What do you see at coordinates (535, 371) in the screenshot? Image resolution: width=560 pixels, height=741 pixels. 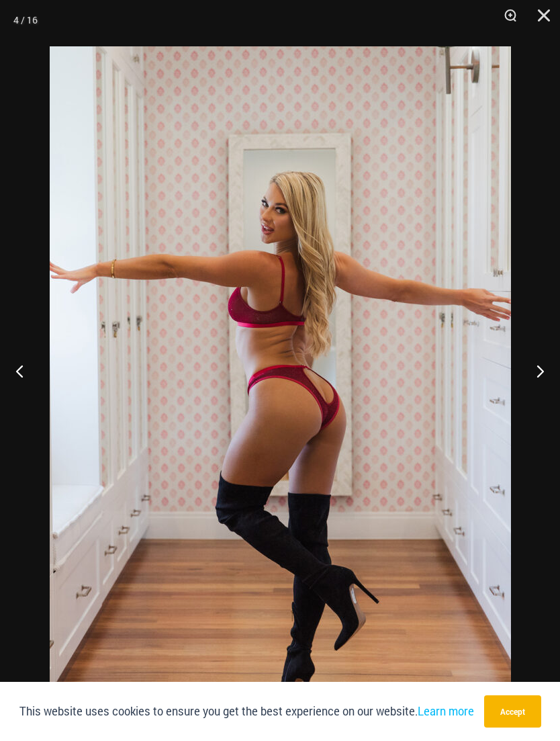 I see `button: Next` at bounding box center [535, 371].